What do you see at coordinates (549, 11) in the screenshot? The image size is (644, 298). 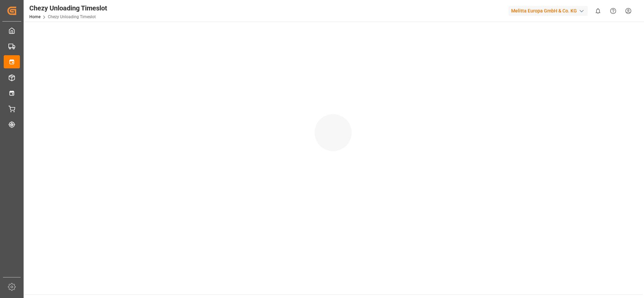 I see `button: Melitta Europa GmbH & Co. KG` at bounding box center [549, 11].